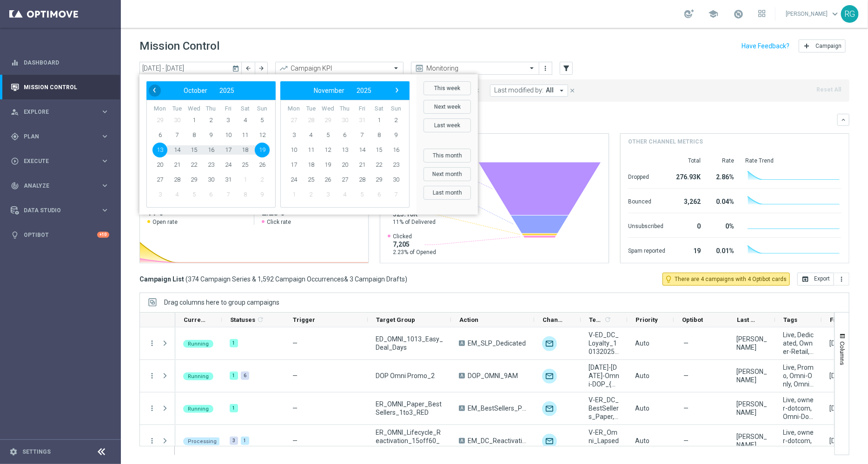 This screenshot has width=868, height=464. What do you see at coordinates (723, 201) in the screenshot?
I see `div: 0.04%` at bounding box center [723, 201].